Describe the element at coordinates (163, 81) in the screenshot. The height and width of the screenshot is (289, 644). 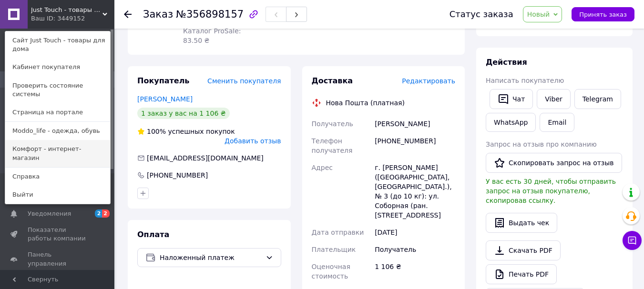
I see `span: Покупатель` at that location.